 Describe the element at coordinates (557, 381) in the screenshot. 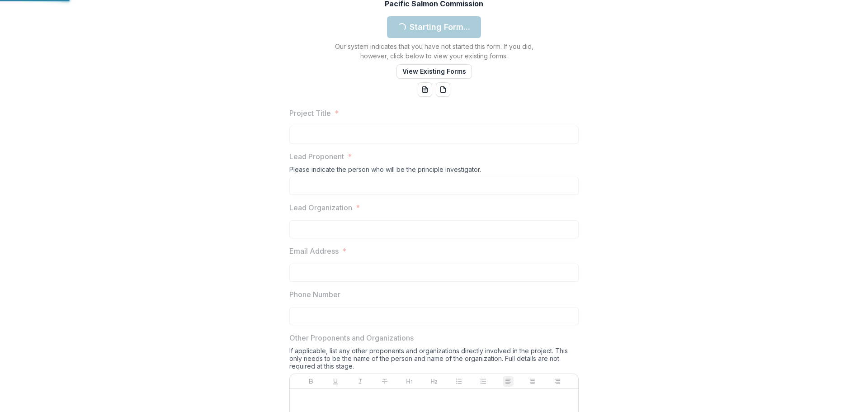

I see `button: Align Right` at that location.